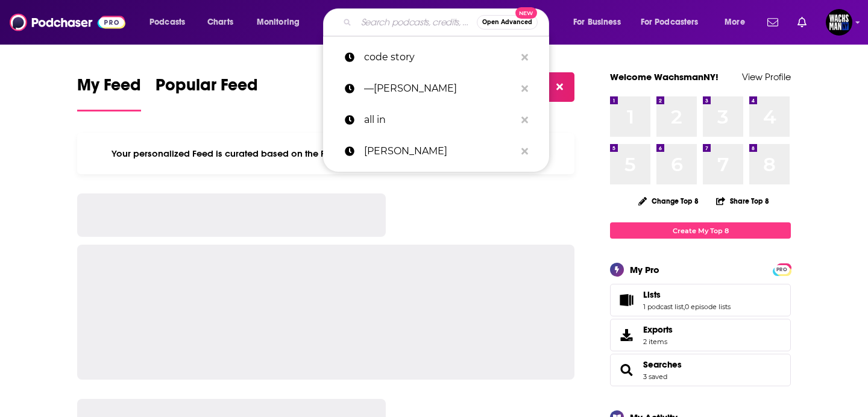 The height and width of the screenshot is (417, 868). Describe the element at coordinates (439, 88) in the screenshot. I see `p: —Chamath Palihapitiya` at that location.